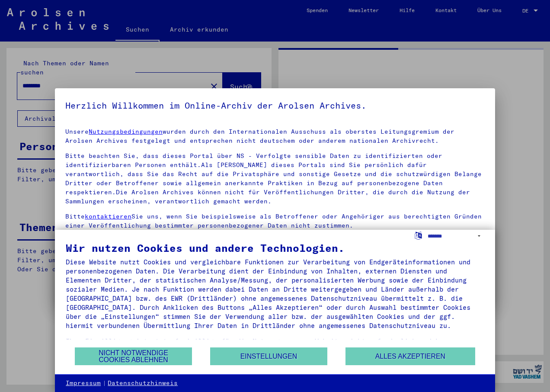  Describe the element at coordinates (269, 356) in the screenshot. I see `button: Einstellungen` at that location.